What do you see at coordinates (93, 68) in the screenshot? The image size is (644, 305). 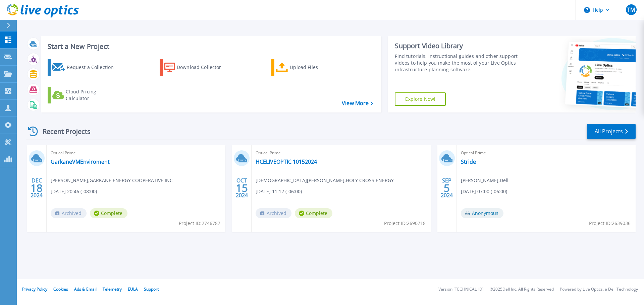 I see `div: Request a Collection` at bounding box center [93, 68].